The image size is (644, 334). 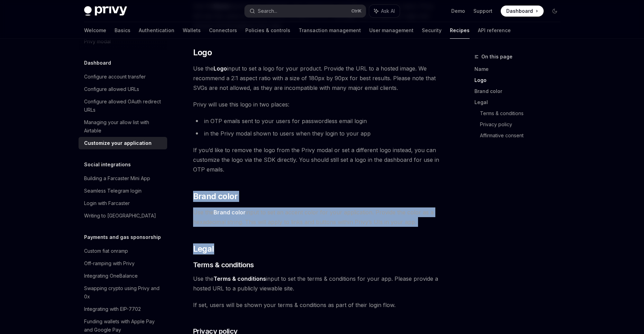 What do you see at coordinates (191, 30) in the screenshot?
I see `a: Wallets` at bounding box center [191, 30].